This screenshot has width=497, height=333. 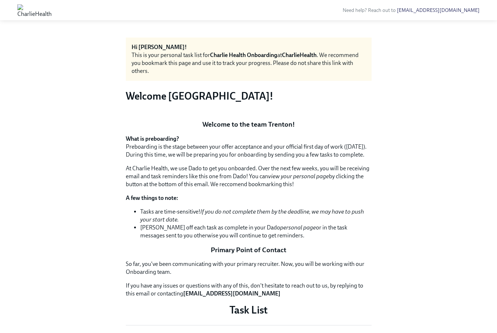 What do you see at coordinates (249, 290) in the screenshot?
I see `p: If you have any issues or questions with any of this, don't hesitate to reach out to us, by reply...` at bounding box center [249, 290].